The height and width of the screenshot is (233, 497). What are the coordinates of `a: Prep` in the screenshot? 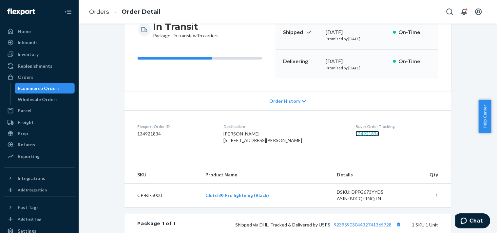 It's located at (39, 134).